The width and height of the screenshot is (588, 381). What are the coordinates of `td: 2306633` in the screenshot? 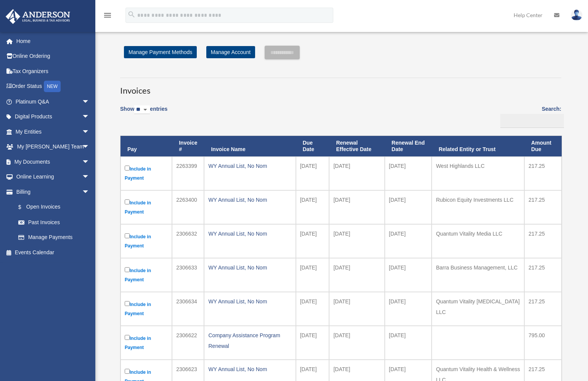 It's located at (188, 275).